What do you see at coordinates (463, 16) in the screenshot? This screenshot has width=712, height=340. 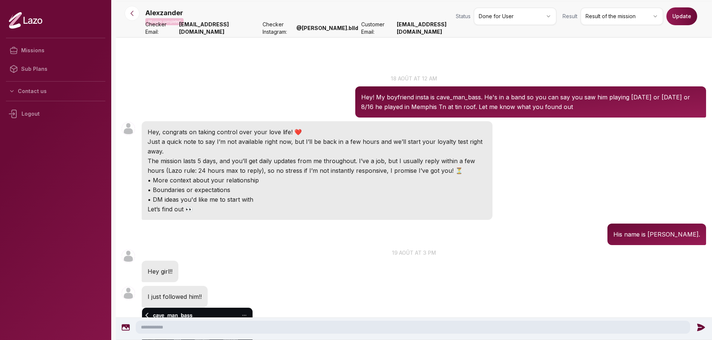 I see `span: Status` at bounding box center [463, 16].